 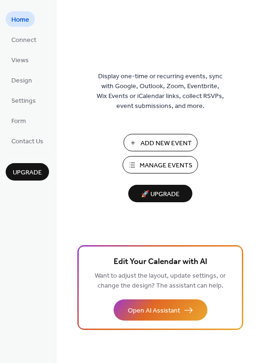 I want to click on span: Settings, so click(x=24, y=101).